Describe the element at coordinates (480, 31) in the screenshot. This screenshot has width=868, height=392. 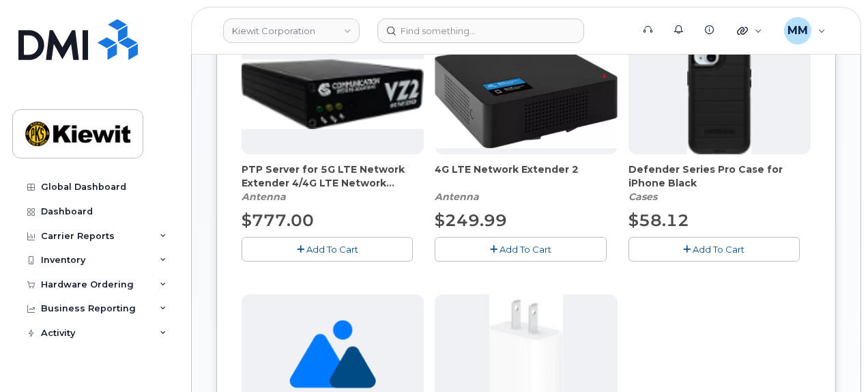
I see `input: Find something...` at that location.